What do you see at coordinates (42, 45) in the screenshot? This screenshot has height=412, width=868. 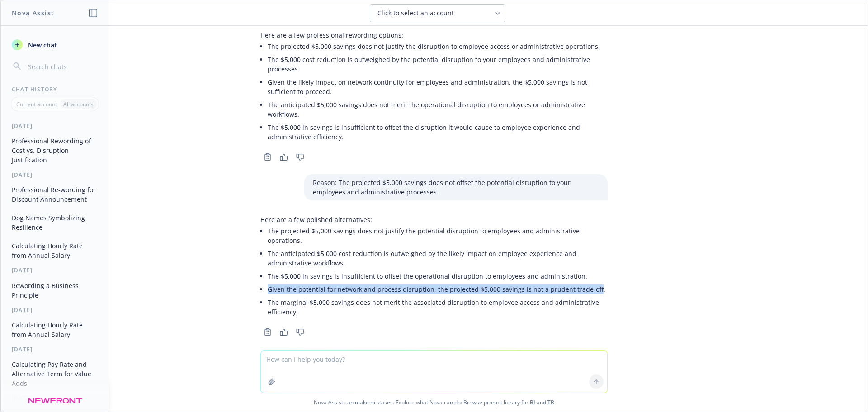 I see `span: New chat` at bounding box center [42, 45].